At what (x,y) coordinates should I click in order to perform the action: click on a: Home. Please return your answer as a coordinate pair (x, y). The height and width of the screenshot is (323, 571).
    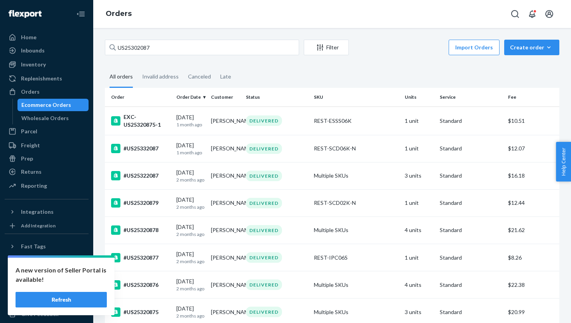
    Looking at the image, I should click on (47, 37).